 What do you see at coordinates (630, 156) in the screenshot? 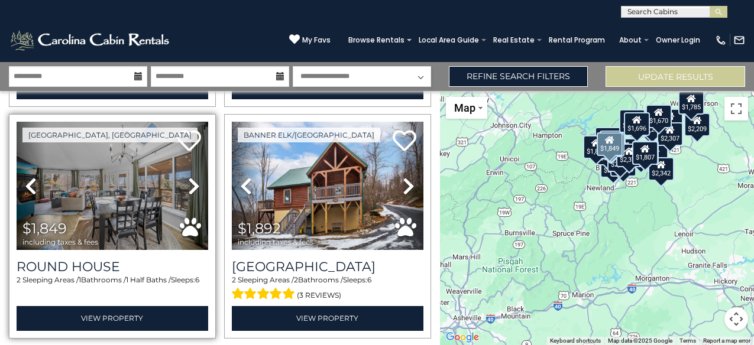
I see `div: $2,370` at bounding box center [630, 156].